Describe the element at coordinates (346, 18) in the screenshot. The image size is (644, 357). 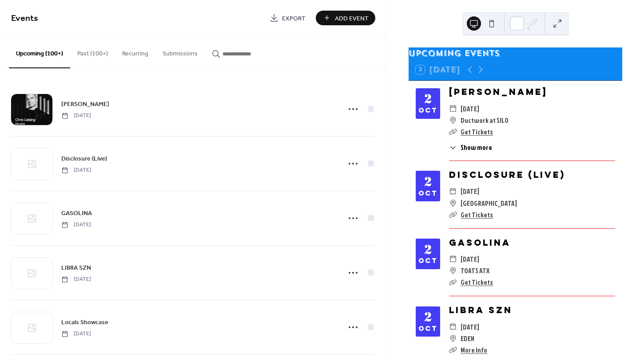
I see `a: Add Event` at that location.